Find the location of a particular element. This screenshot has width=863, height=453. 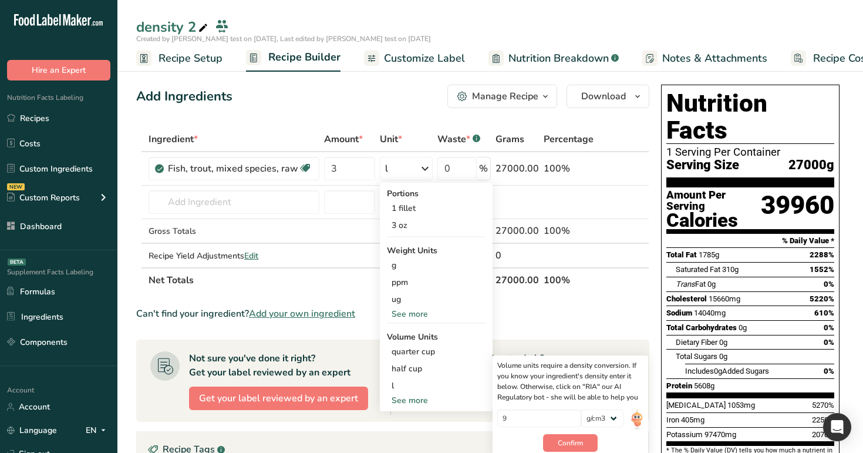

th: 27000.00 is located at coordinates (517, 279).